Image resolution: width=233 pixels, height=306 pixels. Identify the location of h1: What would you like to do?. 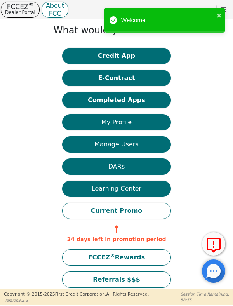
(117, 30).